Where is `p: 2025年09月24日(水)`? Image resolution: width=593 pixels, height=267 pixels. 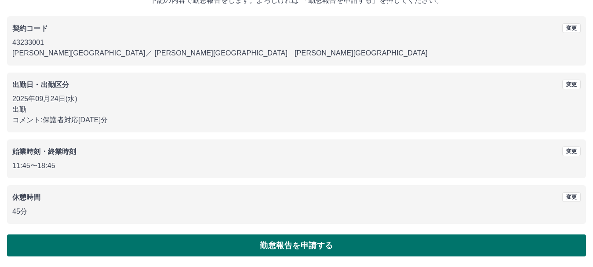 p: 2025年09月24日(水) is located at coordinates (296, 99).